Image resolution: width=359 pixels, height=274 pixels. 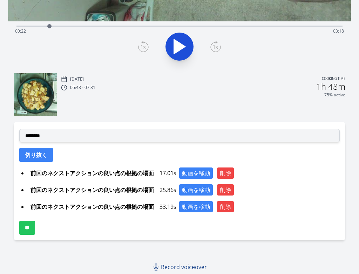 What do you see at coordinates (339, 31) in the screenshot?
I see `span: 03:18` at bounding box center [339, 31].